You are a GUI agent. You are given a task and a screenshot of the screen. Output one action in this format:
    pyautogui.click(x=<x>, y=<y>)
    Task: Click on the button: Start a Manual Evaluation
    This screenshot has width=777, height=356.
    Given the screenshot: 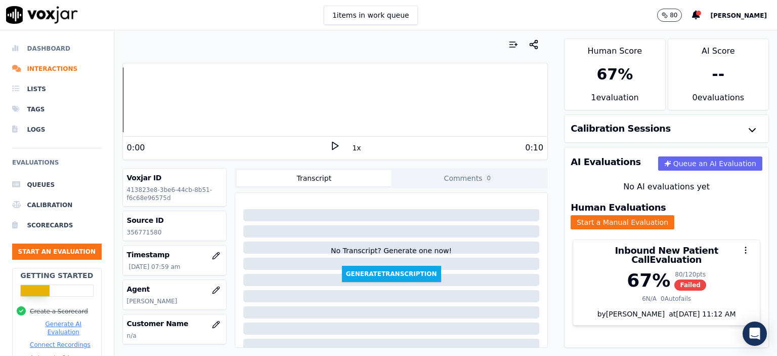 What is the action you would take?
    pyautogui.click(x=623, y=222)
    